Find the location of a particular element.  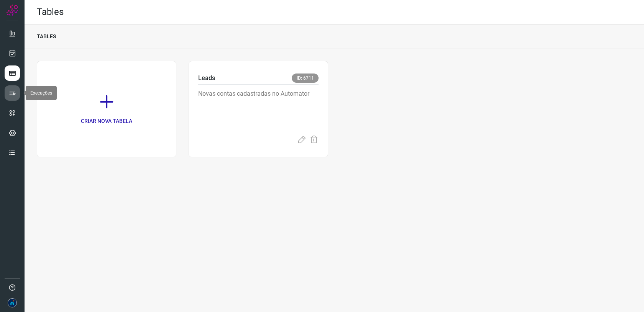

a: CRIAR NOVA TABELA is located at coordinates (107, 109).